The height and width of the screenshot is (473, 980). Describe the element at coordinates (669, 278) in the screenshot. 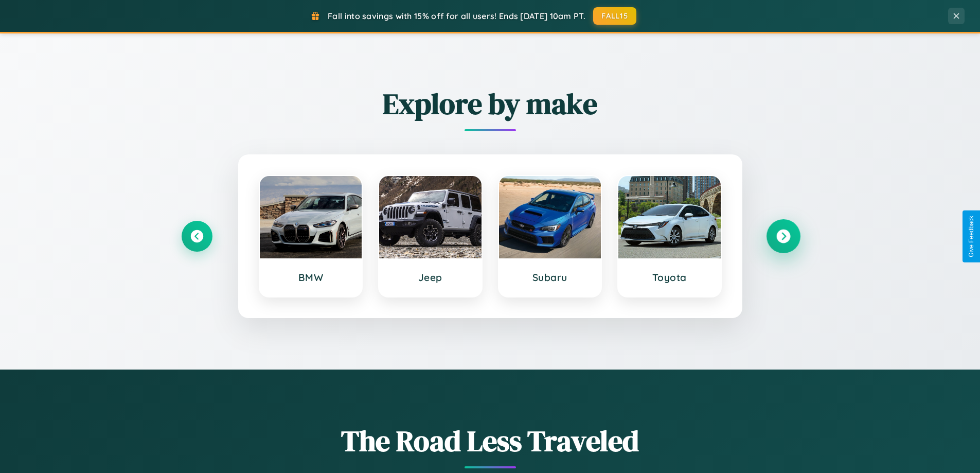

I see `h3: Toyota` at that location.